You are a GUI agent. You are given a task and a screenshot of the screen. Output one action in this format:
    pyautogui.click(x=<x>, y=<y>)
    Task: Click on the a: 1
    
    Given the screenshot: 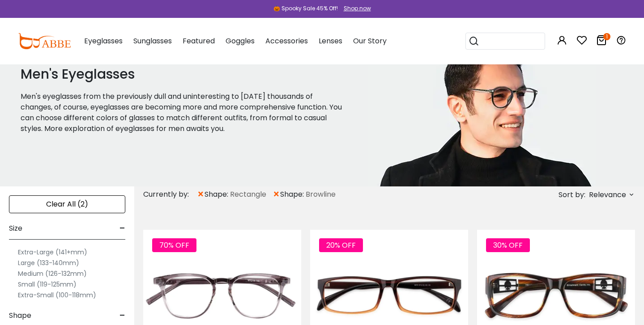 What is the action you would take?
    pyautogui.click(x=602, y=42)
    